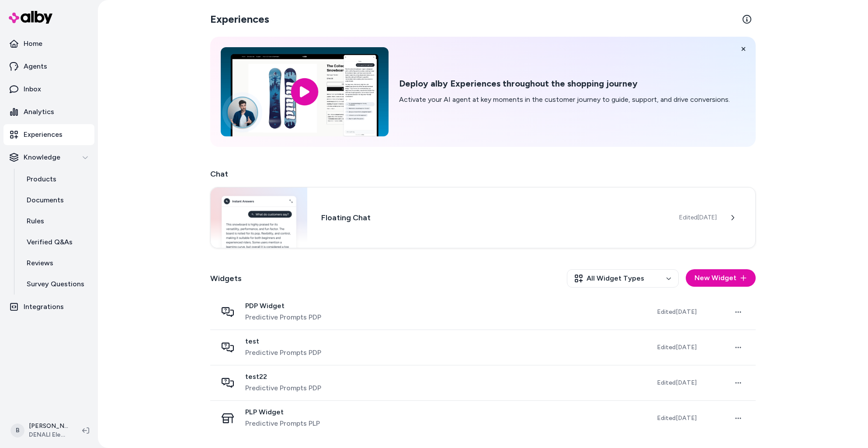 This screenshot has height=448, width=868. What do you see at coordinates (39, 112) in the screenshot?
I see `p: Analytics` at bounding box center [39, 112].